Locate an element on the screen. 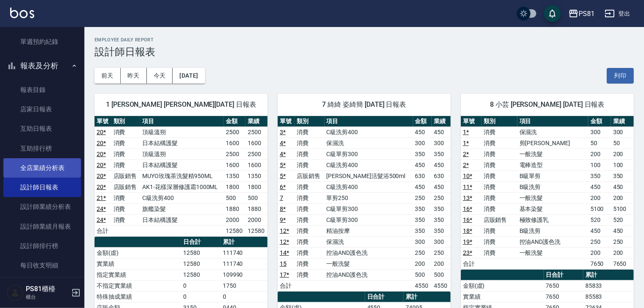 The height and width of the screenshot is (308, 644). td: 111740 is located at coordinates (244, 264).